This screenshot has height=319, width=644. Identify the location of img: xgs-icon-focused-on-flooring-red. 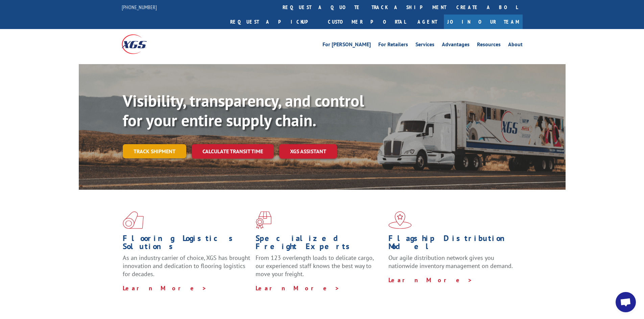
(263, 220).